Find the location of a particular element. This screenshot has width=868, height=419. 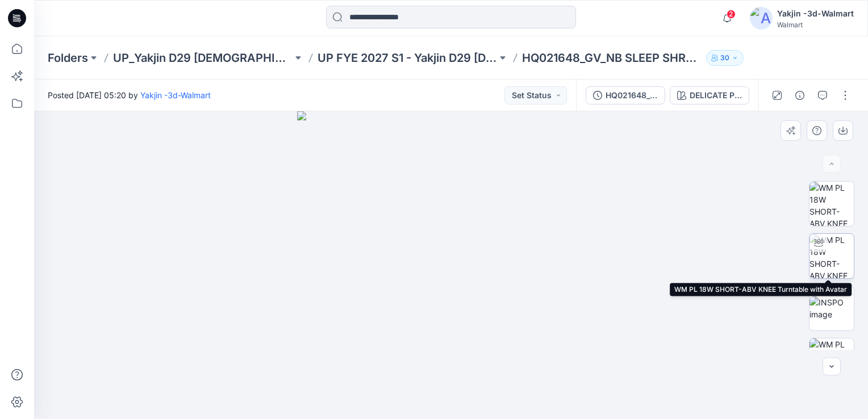

button: 30 is located at coordinates (725, 58).